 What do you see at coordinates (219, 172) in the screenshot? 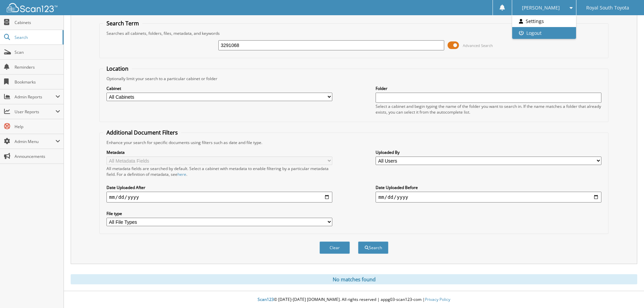
I see `div: All metadata fields are searched by default. Select a cabinet with metadata to enable filtering b...` at bounding box center [219, 172].